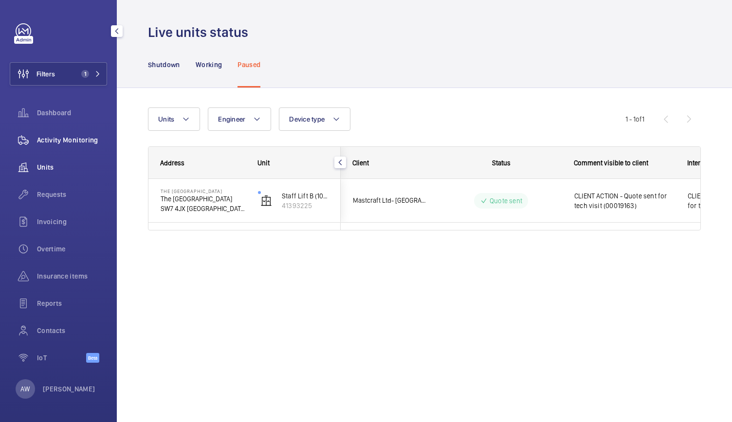 This screenshot has height=422, width=732. I want to click on span: Overtime, so click(72, 249).